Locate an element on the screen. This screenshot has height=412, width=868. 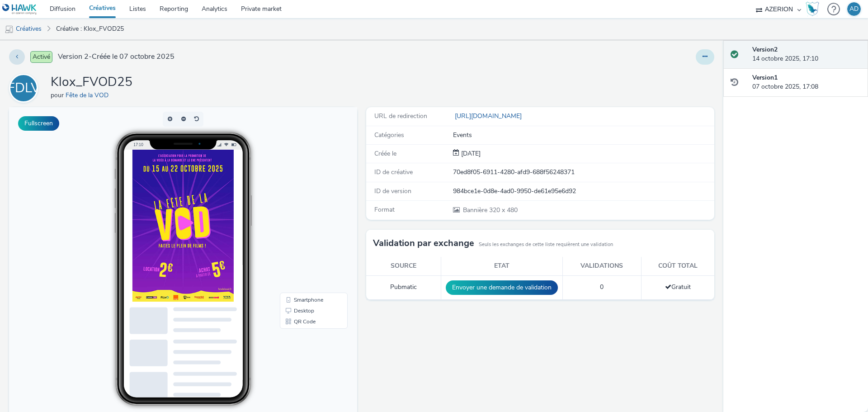
div: 70ed8f05-6911-4280-afd9-688f56248371 is located at coordinates (583, 172).